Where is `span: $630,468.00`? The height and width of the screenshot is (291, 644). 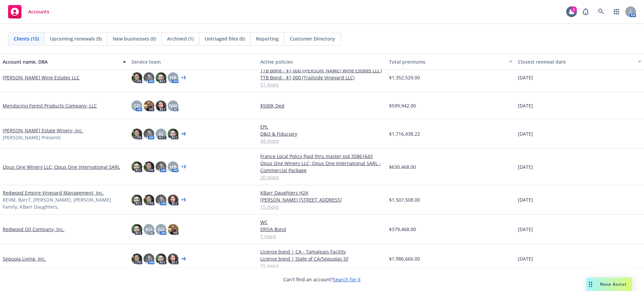 span: $630,468.00 is located at coordinates (403, 167).